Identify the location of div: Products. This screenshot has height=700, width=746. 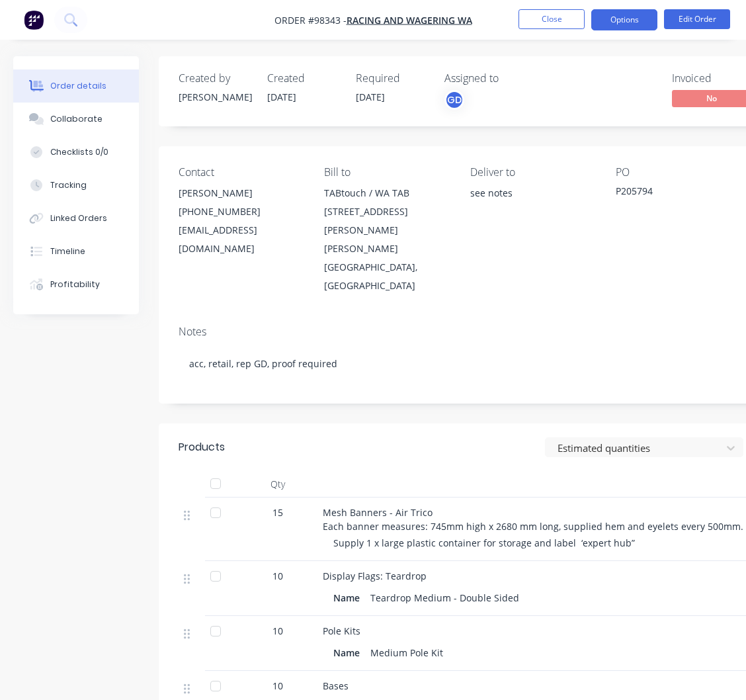
(202, 447).